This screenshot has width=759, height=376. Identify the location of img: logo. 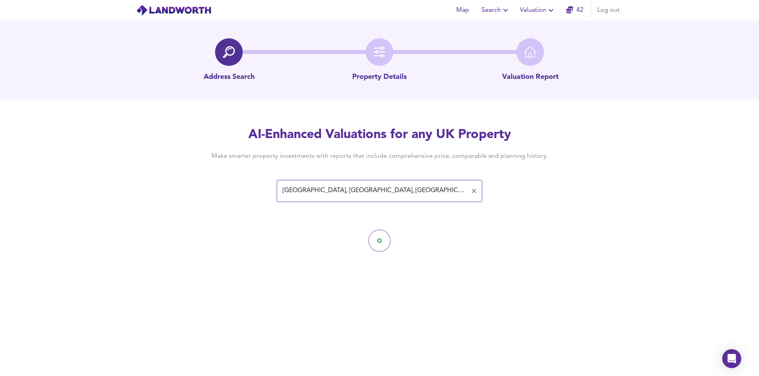
(173, 10).